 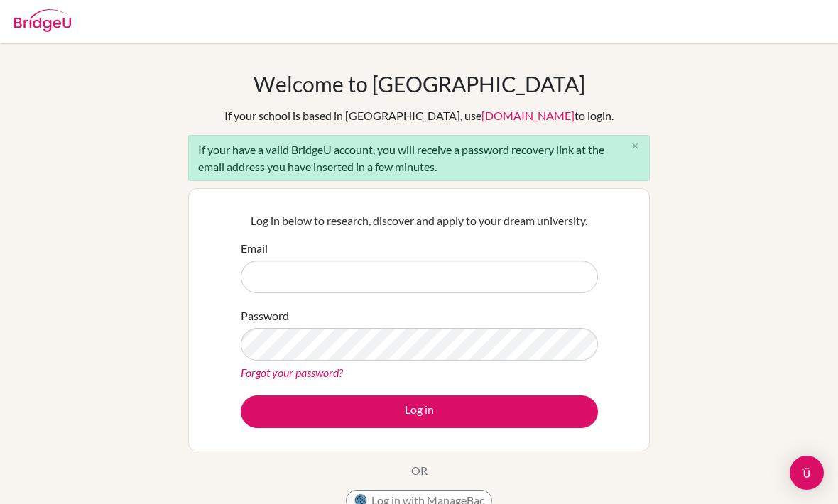 I want to click on i: close, so click(x=635, y=145).